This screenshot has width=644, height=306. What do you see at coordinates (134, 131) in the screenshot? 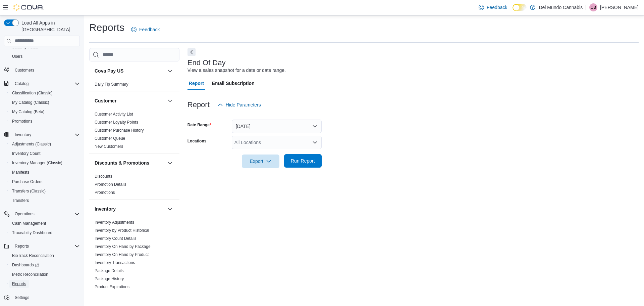
I see `div: Customer` at bounding box center [134, 131].